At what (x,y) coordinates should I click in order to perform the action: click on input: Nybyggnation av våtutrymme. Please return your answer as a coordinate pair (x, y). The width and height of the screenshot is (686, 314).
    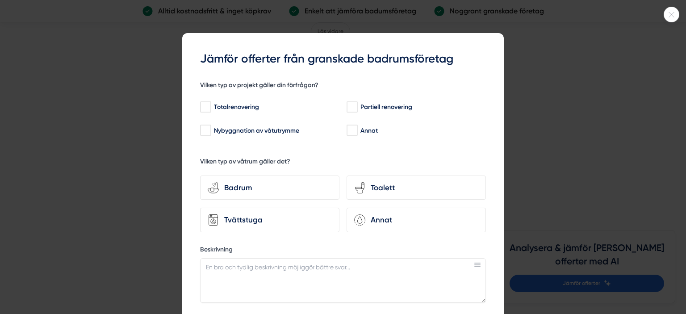
    Looking at the image, I should click on (205, 130).